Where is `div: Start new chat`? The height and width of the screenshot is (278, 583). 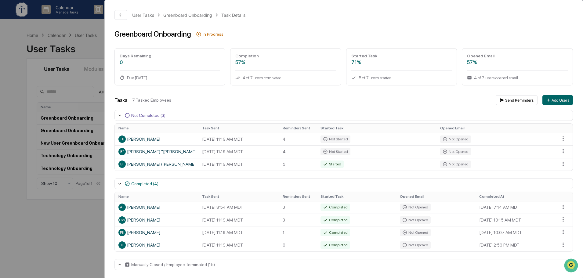
div: Start new chat is located at coordinates (60, 50).